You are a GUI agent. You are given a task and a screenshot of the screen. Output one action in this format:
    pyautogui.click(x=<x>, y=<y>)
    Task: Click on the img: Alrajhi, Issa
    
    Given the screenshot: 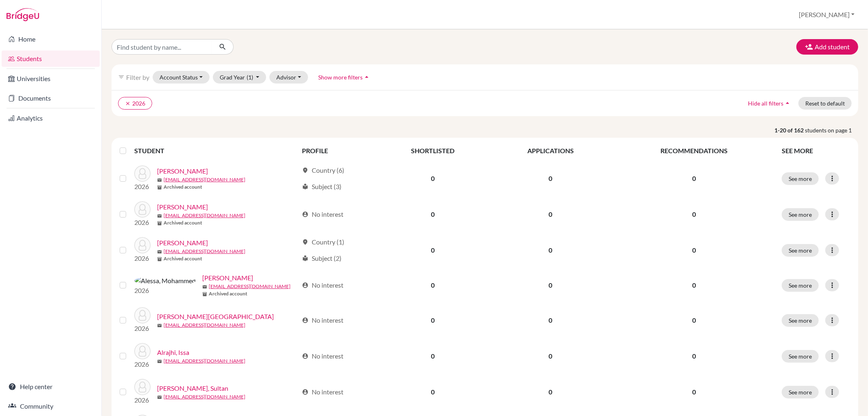 What is the action you would take?
    pyautogui.click(x=143, y=351)
    